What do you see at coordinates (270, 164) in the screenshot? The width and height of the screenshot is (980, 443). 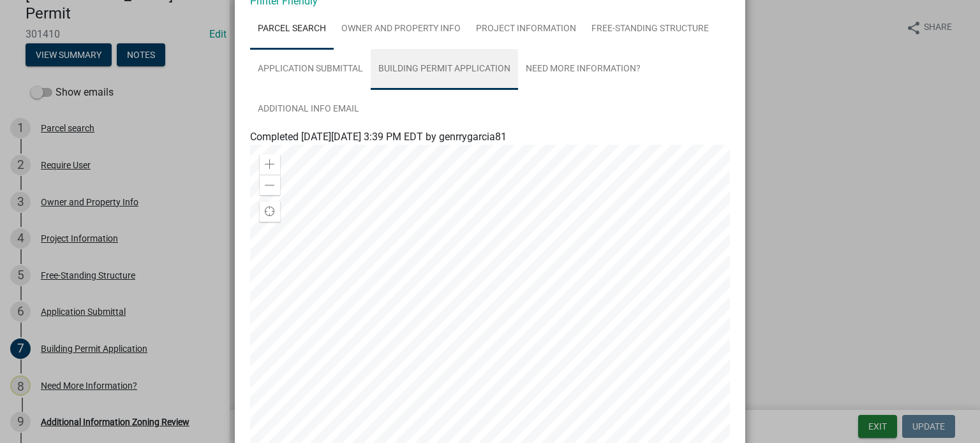 I see `div: Zoom in` at bounding box center [270, 164].